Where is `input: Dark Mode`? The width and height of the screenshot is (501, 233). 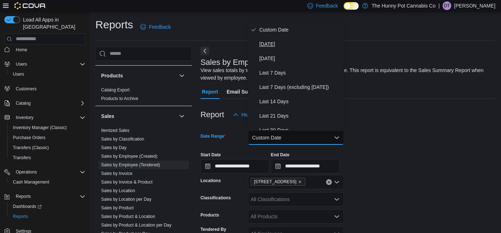 input: Dark Mode is located at coordinates (351, 6).